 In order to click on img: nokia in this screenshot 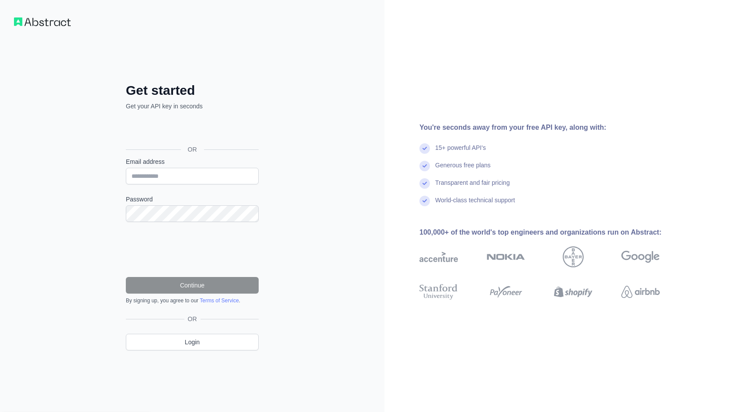, I will do `click(506, 257)`.